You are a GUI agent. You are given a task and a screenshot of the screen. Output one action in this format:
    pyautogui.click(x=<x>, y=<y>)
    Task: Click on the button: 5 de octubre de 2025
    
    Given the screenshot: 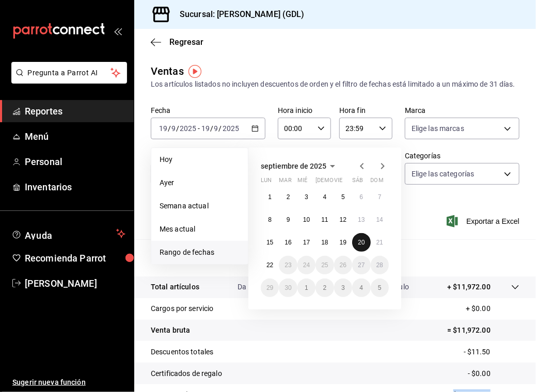 What is the action you would take?
    pyautogui.click(x=380, y=288)
    